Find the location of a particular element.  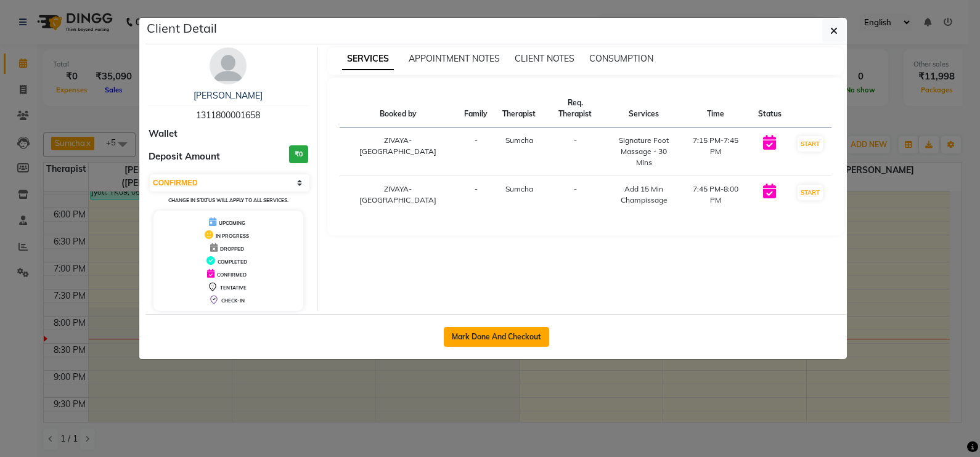

span: IN PROGRESS is located at coordinates (233, 236).